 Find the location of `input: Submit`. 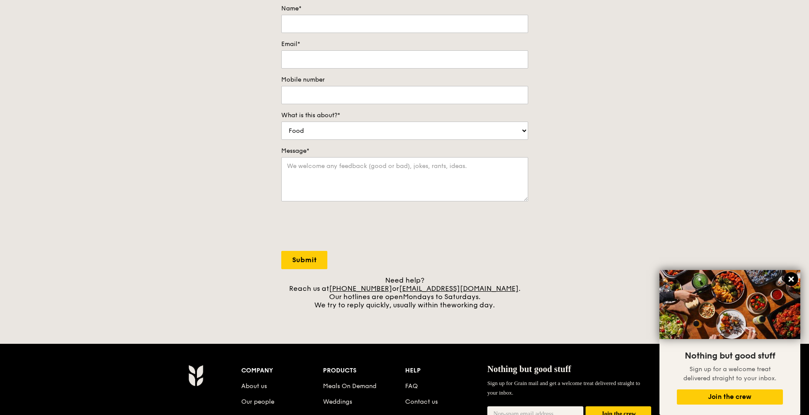

input: Submit is located at coordinates (304, 260).